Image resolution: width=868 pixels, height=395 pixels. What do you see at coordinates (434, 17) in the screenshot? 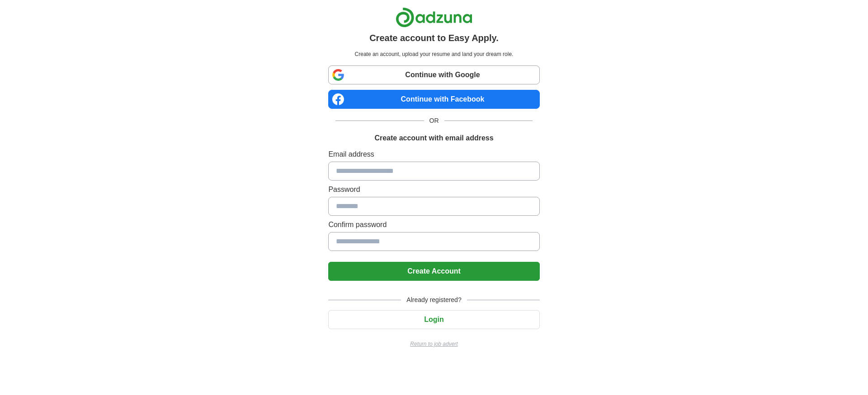
I see `img: Adzuna logo` at bounding box center [434, 17].